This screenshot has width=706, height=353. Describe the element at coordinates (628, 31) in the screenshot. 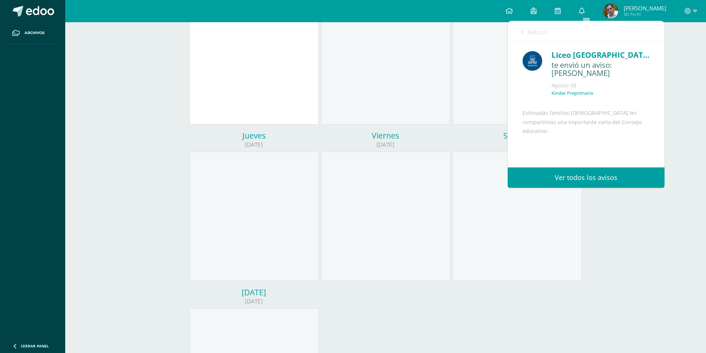

I see `span: avisos sin leer` at that location.